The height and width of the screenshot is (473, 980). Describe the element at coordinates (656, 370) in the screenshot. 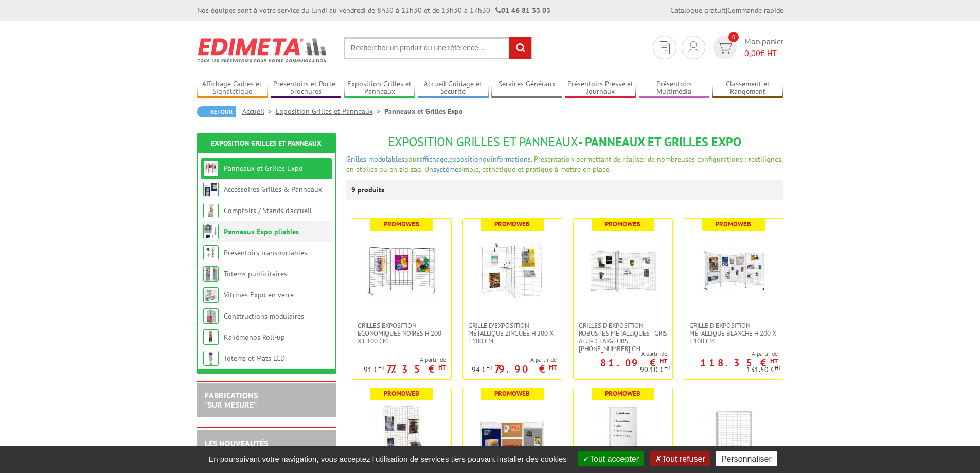

I see `p: 90.10 €` at that location.